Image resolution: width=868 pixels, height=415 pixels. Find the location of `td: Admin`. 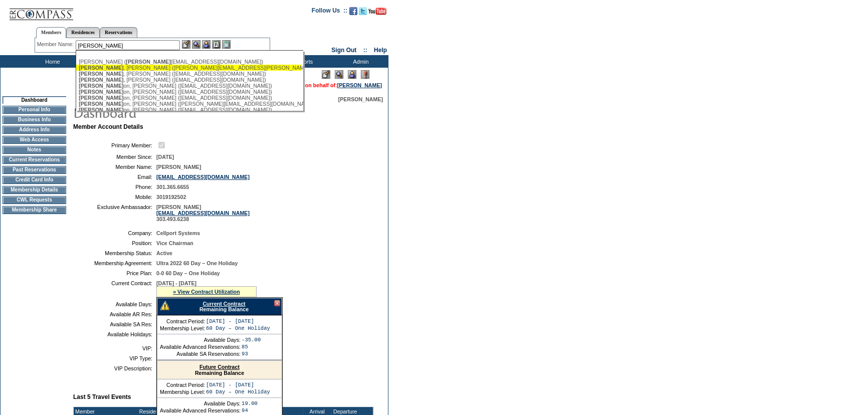

td: Admin is located at coordinates (359, 61).